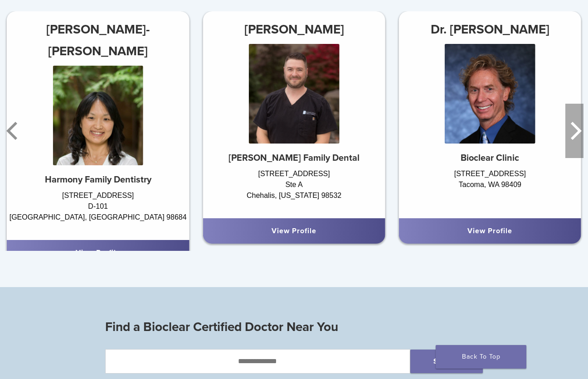  Describe the element at coordinates (294, 94) in the screenshot. I see `img: Dr. Dan Henricksen` at that location.